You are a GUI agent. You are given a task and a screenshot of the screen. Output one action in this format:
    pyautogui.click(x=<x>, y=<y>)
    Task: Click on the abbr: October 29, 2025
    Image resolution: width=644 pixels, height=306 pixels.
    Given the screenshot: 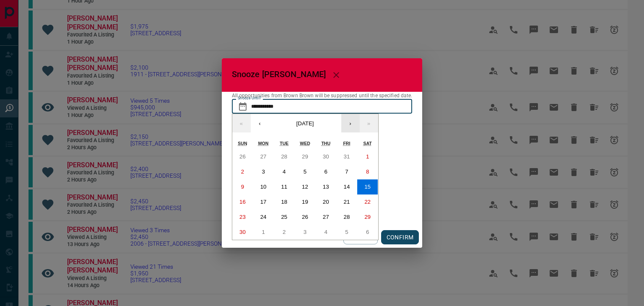 What is the action you would take?
    pyautogui.click(x=305, y=156)
    